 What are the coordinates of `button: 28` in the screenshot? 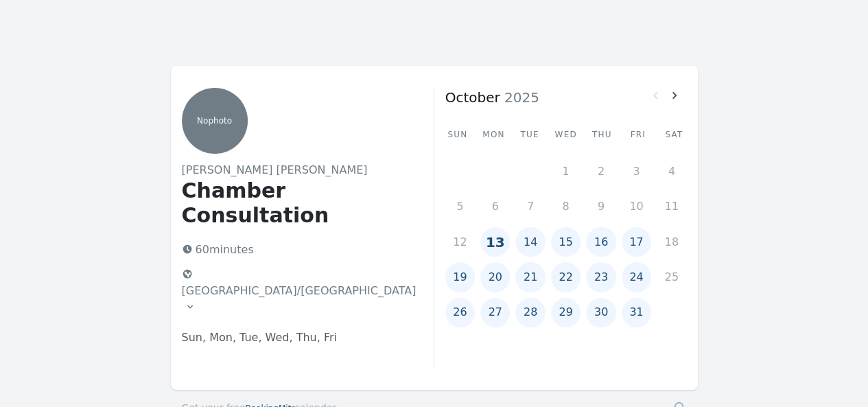 It's located at (530, 312).